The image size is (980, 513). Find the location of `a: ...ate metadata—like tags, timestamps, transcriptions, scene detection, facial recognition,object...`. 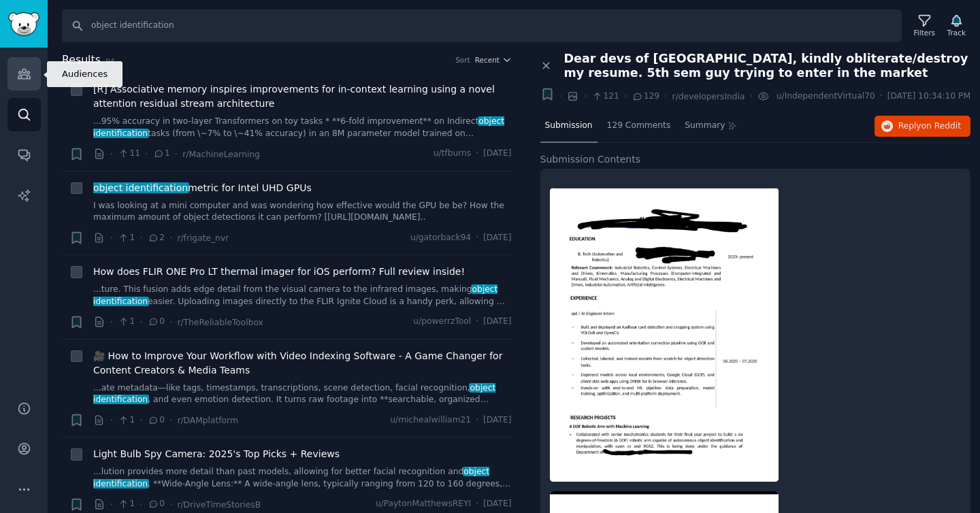

a: ...ate metadata—like tags, timestamps, transcriptions, scene detection, facial recognition,object... is located at coordinates (302, 394).